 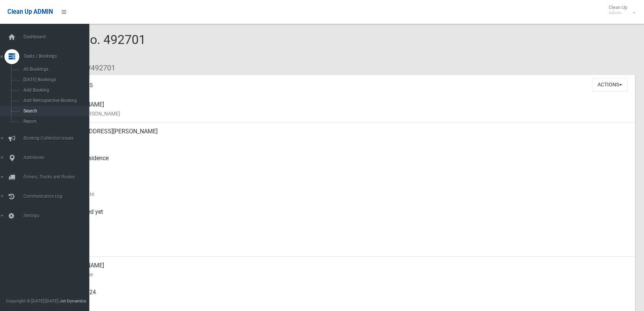 I want to click on span: Addresses, so click(x=58, y=157).